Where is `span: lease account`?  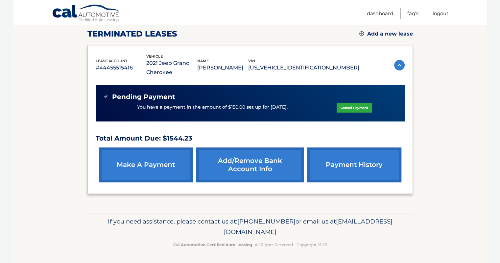
span: lease account is located at coordinates (111, 61).